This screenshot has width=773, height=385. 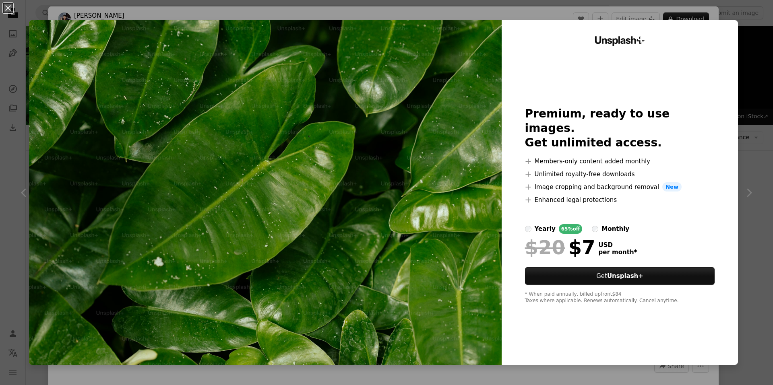 I want to click on input: monthly, so click(x=595, y=229).